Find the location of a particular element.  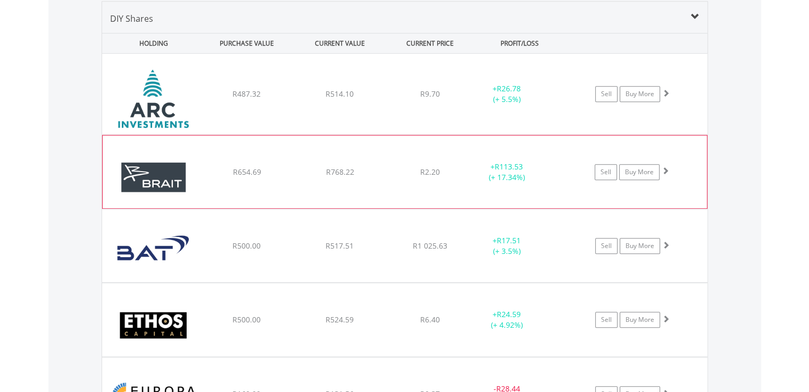

div: + (+ 17.34%) is located at coordinates (506, 172).